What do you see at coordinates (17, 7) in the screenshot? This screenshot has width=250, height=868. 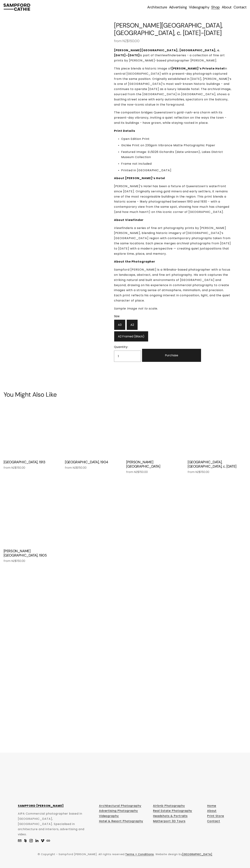 I see `img: Sampford Cathie Photo + Video` at bounding box center [17, 7].